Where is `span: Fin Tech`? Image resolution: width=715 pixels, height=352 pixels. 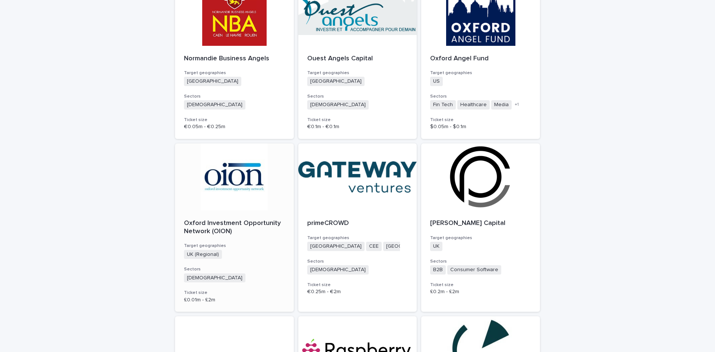 span: Fin Tech is located at coordinates (443, 105).